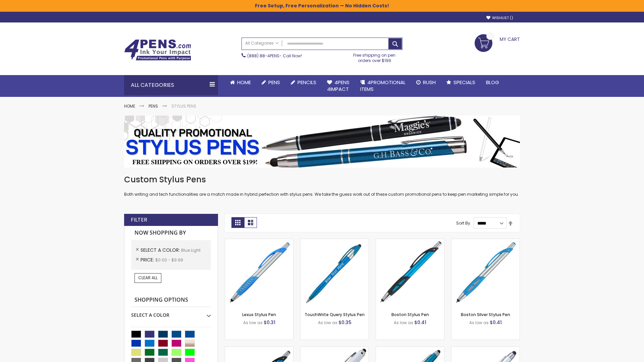 This screenshot has height=362, width=644. Describe the element at coordinates (486, 349) in the screenshot. I see `a: Silver Cool Grip Stylus Pen-Blue - Light` at that location.